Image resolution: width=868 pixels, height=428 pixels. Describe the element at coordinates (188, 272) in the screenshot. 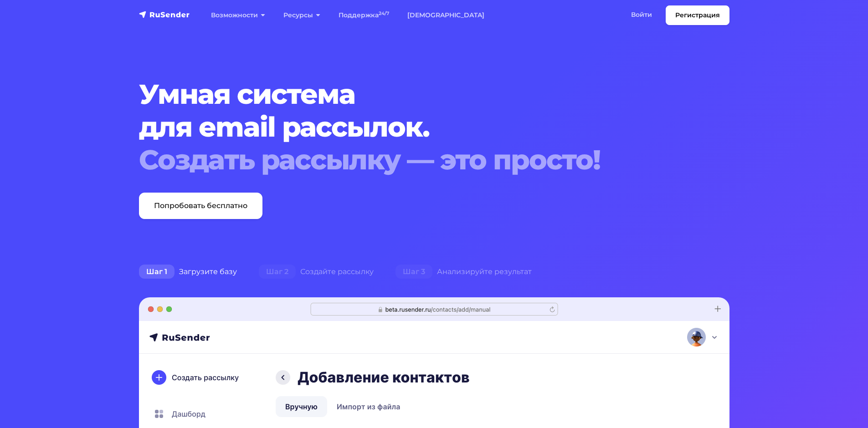

I see `div: Загрузите базу` at that location.